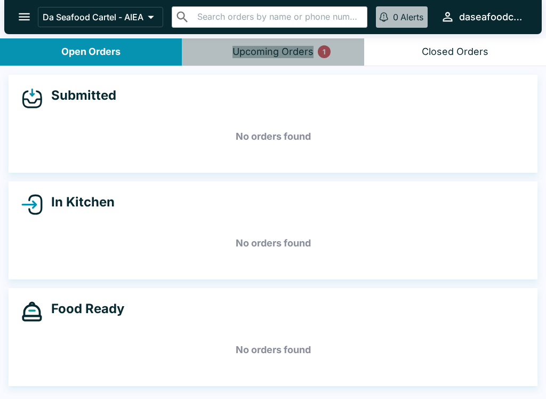  I want to click on div: Closed Orders, so click(455, 52).